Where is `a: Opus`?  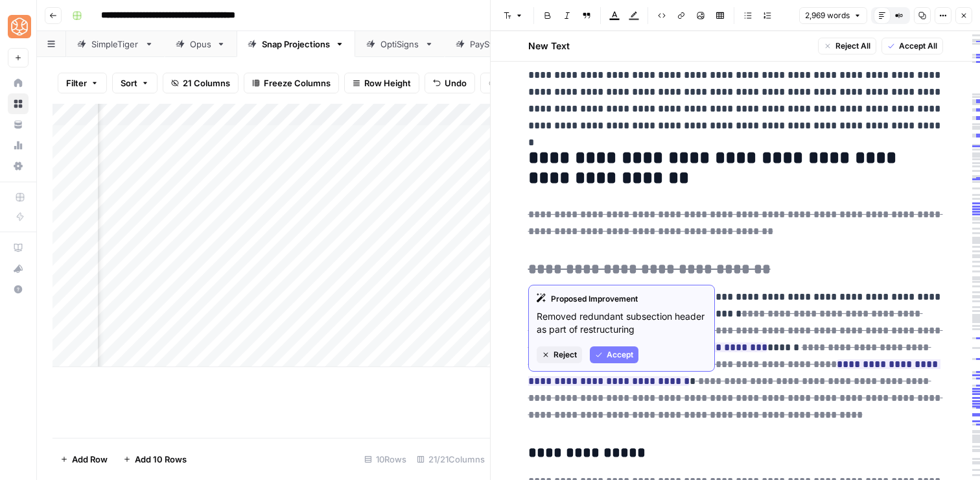
a: Opus is located at coordinates (200, 44).